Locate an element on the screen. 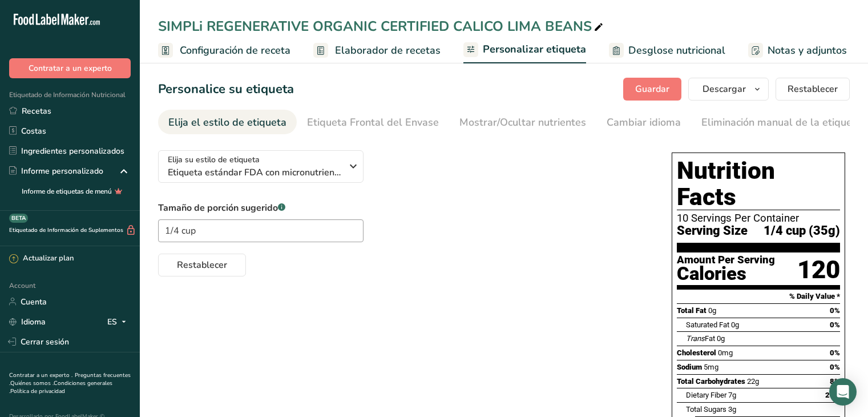  span: Configuración de receta is located at coordinates (235, 50).